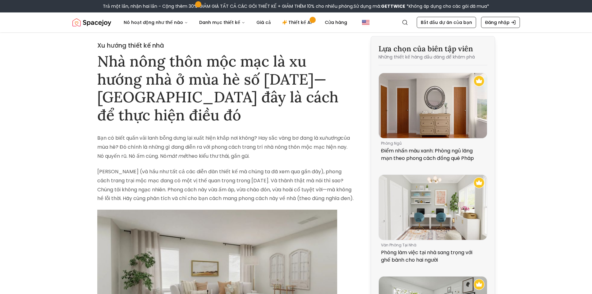 The height and width of the screenshot is (294, 592). Describe the element at coordinates (300, 22) in the screenshot. I see `font: Thiết kế AI` at that location.